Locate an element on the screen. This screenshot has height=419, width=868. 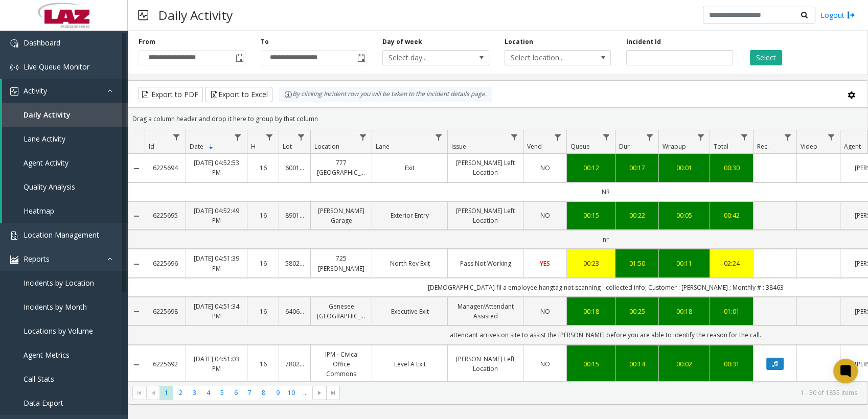
a: 00:01 is located at coordinates (684, 167).